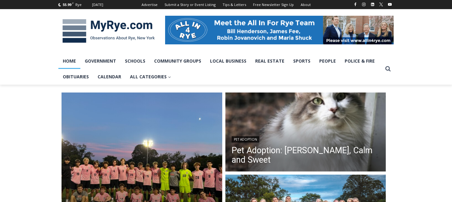  I want to click on img: MyRye.com, so click(109, 31).